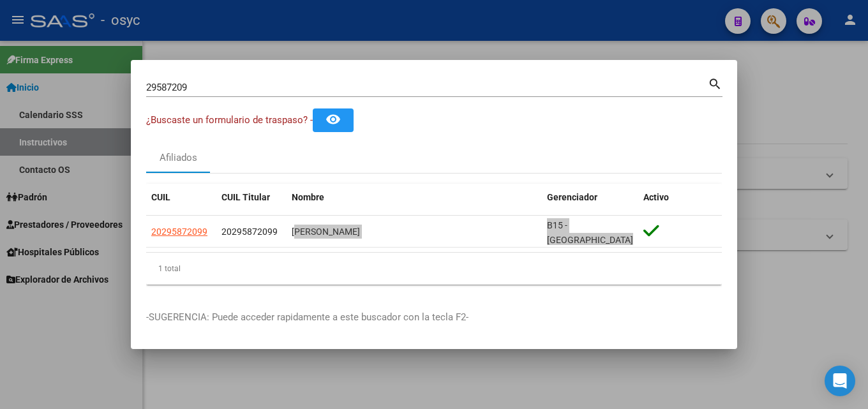  I want to click on datatable-header-cell: Gerenciador, so click(590, 197).